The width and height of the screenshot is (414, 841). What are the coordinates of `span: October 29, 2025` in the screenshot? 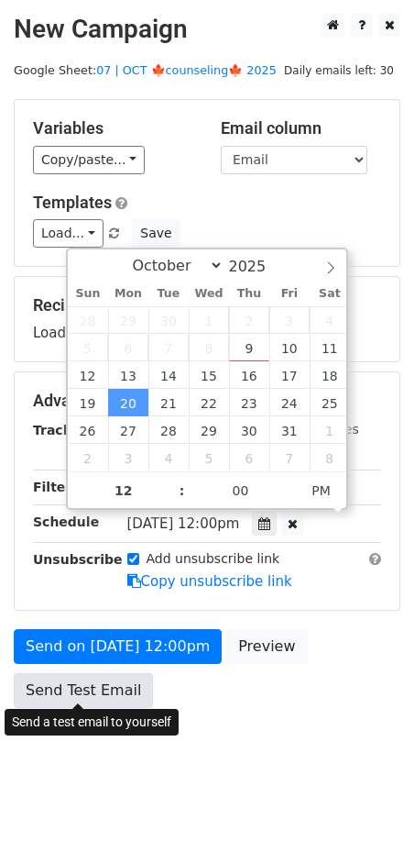 It's located at (209, 430).